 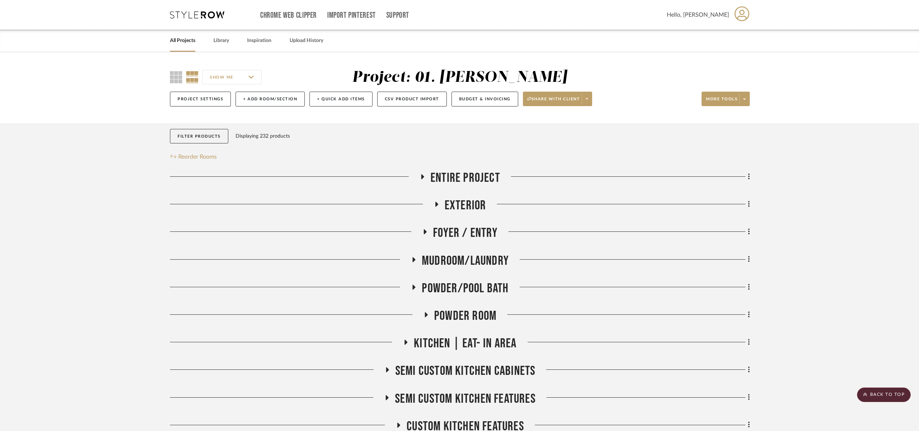 What do you see at coordinates (341, 99) in the screenshot?
I see `button: + Quick Add Items` at bounding box center [341, 99].